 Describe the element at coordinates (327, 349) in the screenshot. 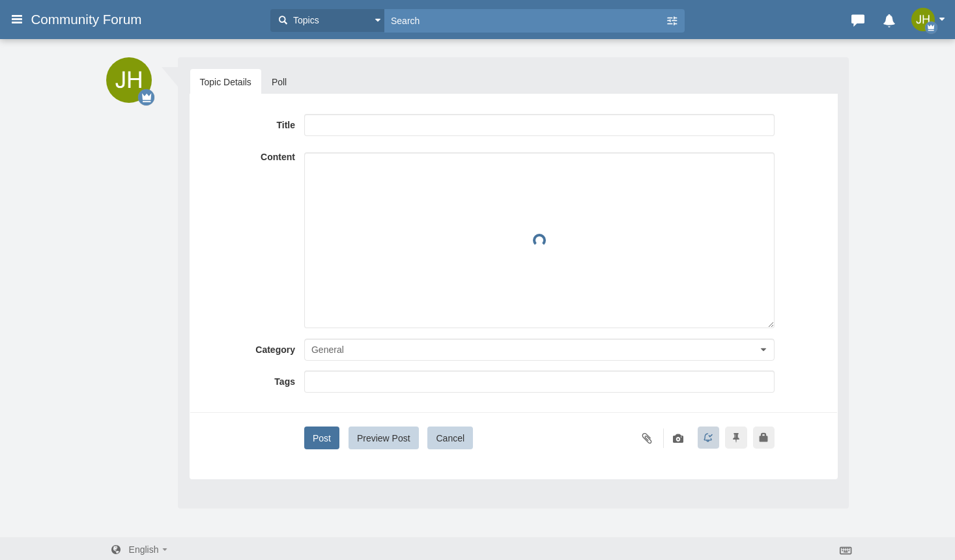

I see `span: General` at that location.